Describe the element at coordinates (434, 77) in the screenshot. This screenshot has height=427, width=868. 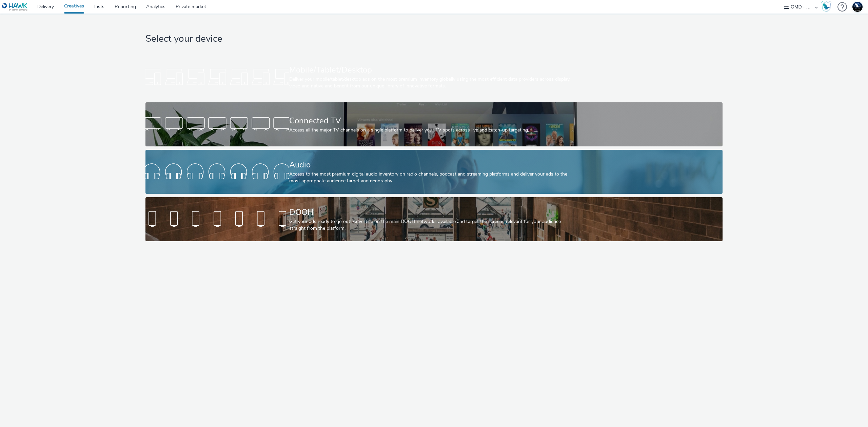
I see `a: Mobile/Tablet/DesktopDeliver your mobile/tablet/desktop ads on the most premium inventory globall...` at that location.